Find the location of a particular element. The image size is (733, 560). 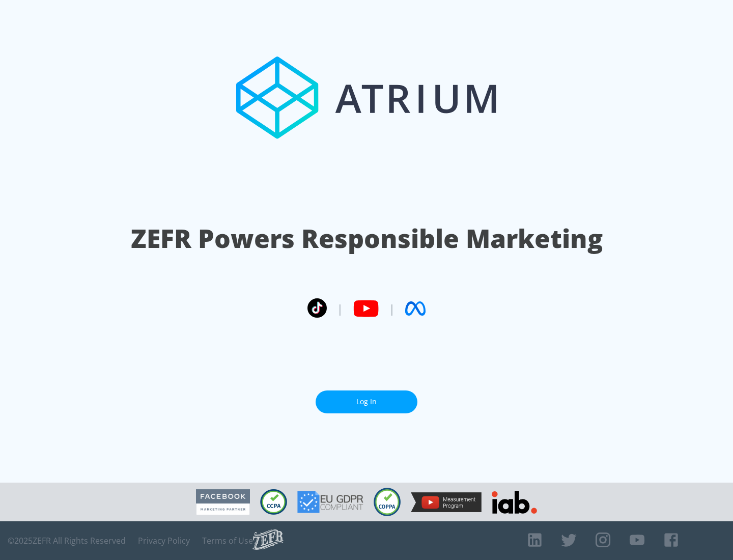

img: GDPR Compliant is located at coordinates (331, 502).